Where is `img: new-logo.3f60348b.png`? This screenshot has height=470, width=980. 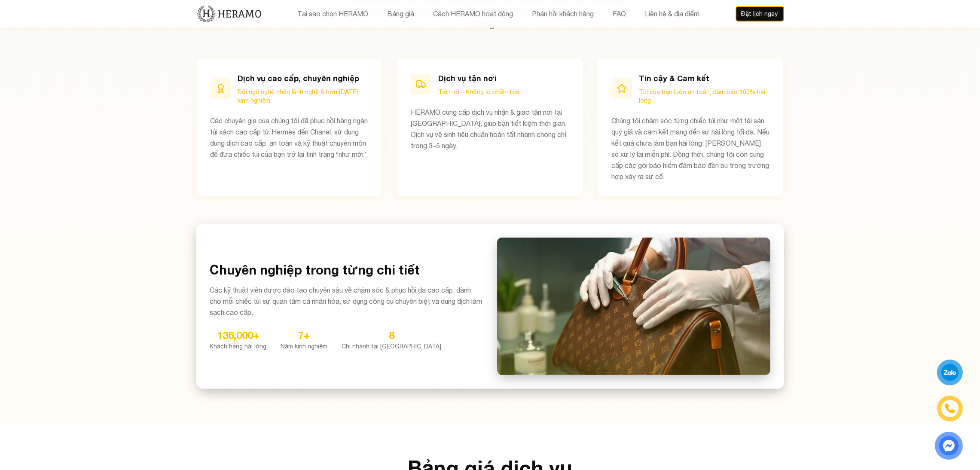
img: new-logo.3f60348b.png is located at coordinates (229, 14).